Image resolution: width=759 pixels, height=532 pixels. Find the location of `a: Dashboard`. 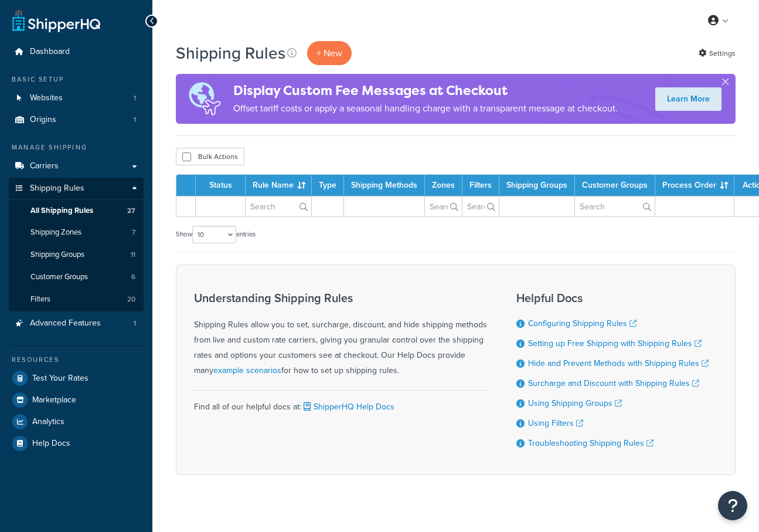

a: Dashboard is located at coordinates (76, 51).